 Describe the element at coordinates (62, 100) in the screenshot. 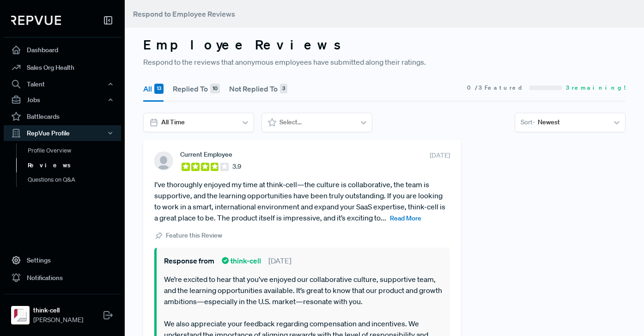

I see `div: Jobs` at that location.